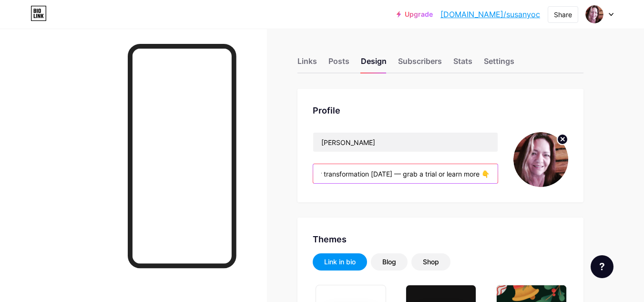  Describe the element at coordinates (563, 14) in the screenshot. I see `div: Share` at that location.